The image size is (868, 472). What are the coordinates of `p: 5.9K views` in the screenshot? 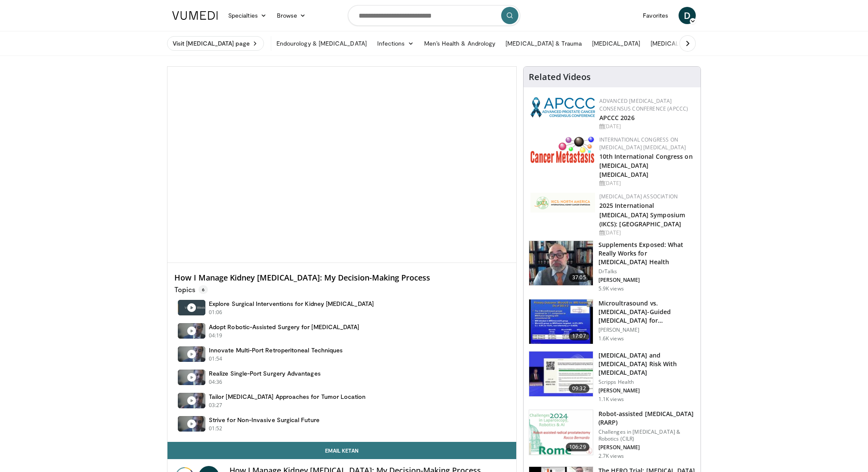 It's located at (611, 289).